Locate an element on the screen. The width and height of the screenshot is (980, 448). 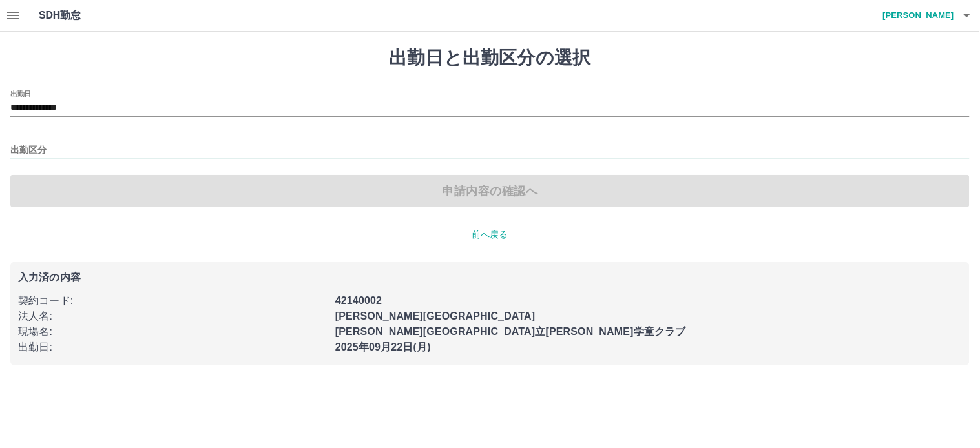
p: 法人名 : is located at coordinates (172, 316).